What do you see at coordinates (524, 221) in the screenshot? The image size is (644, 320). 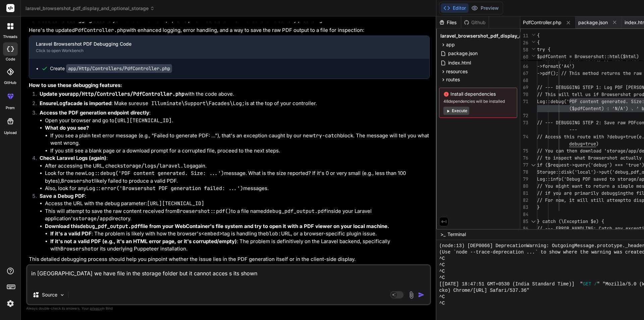 I see `div: 85` at bounding box center [524, 221].